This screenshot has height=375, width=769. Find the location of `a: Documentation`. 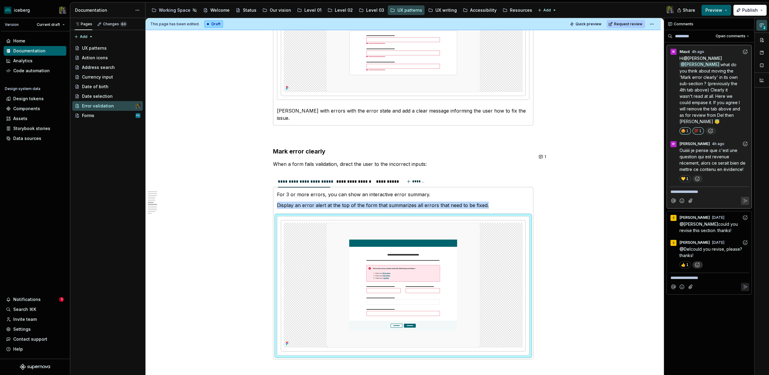

a: Documentation is located at coordinates (35, 51).